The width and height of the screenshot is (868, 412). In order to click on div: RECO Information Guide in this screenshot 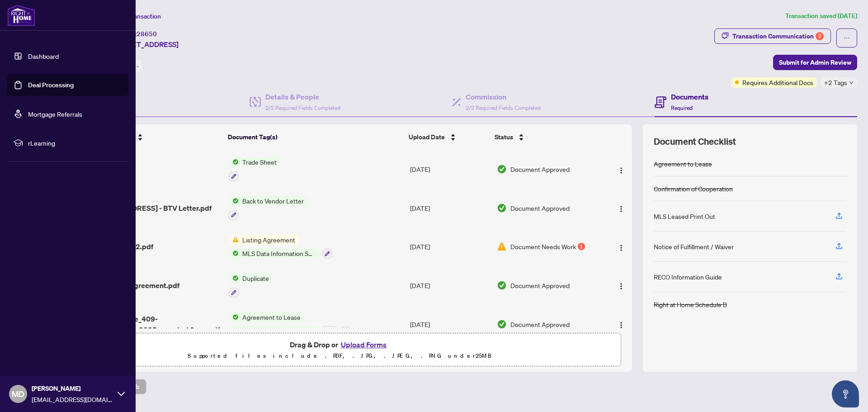, I will do `click(688, 277)`.